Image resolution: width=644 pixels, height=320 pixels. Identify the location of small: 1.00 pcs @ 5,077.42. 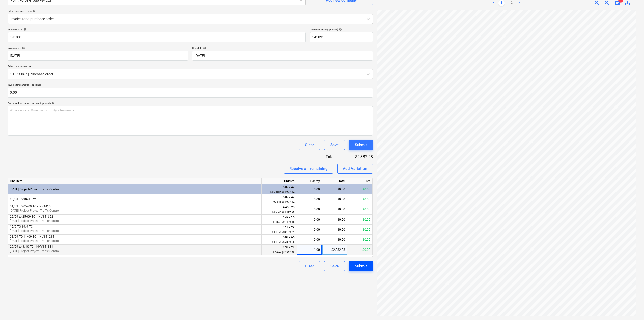
(283, 202).